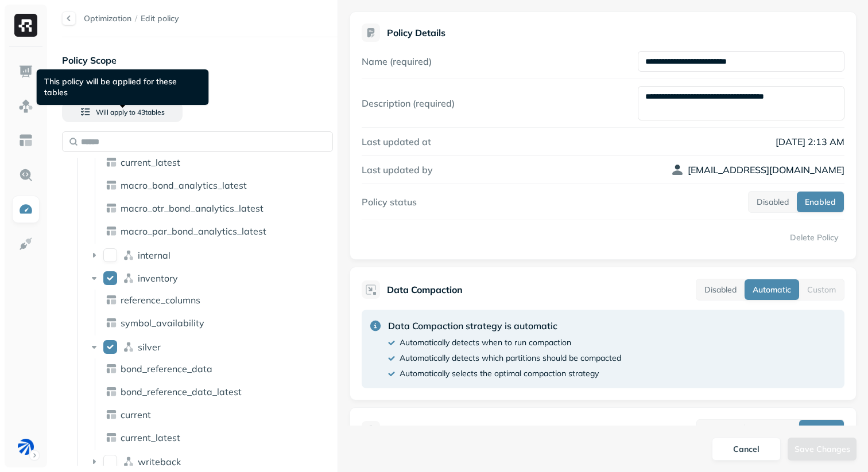 Image resolution: width=868 pixels, height=472 pixels. Describe the element at coordinates (194, 231) in the screenshot. I see `span: macro_par_bond_analytics_latest` at that location.